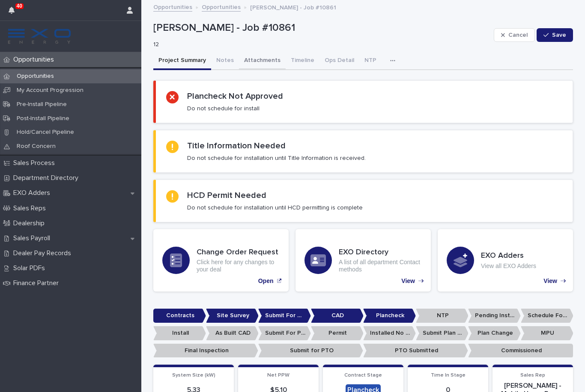  Describe the element at coordinates (555, 35) in the screenshot. I see `button: Save` at that location.